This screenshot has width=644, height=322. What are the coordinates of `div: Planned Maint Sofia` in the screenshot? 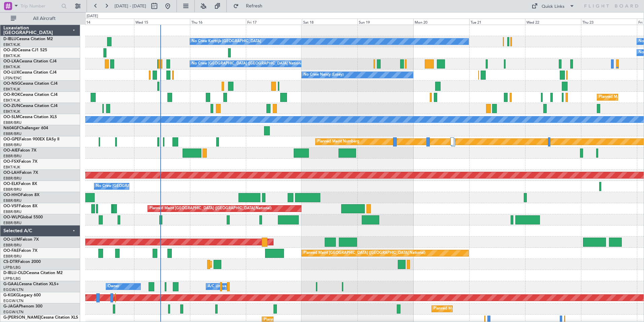 It's located at (229, 264).